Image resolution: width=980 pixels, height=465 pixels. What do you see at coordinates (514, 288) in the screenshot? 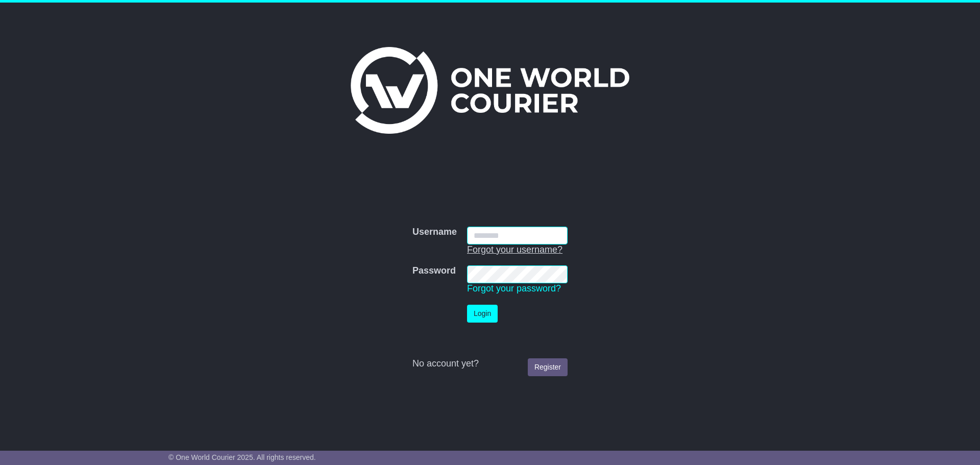
I see `a: Forgot your password?` at bounding box center [514, 288].